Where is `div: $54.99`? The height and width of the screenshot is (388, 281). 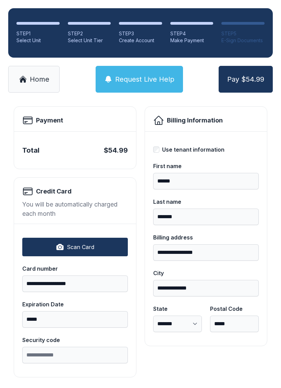
div: $54.99 is located at coordinates (116, 150).